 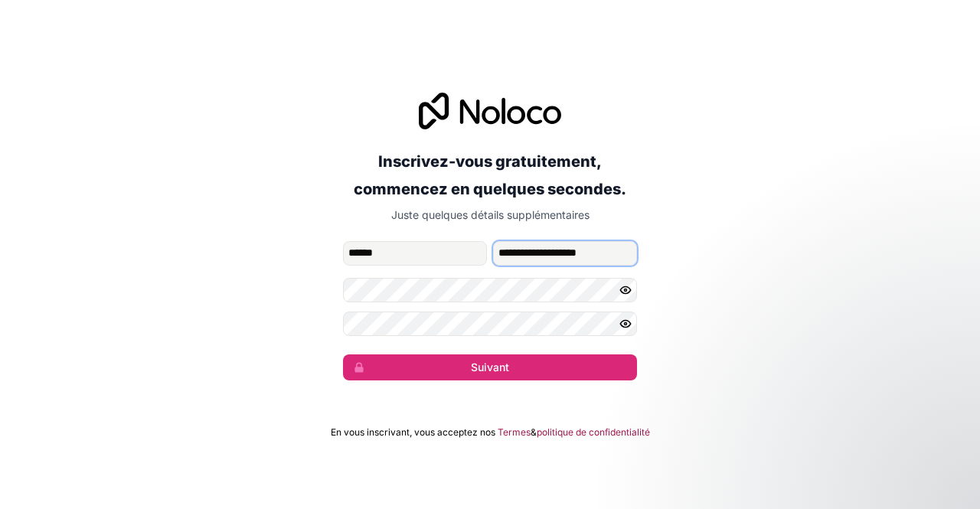 I want to click on input: Confirmez le mot de passe, so click(x=490, y=324).